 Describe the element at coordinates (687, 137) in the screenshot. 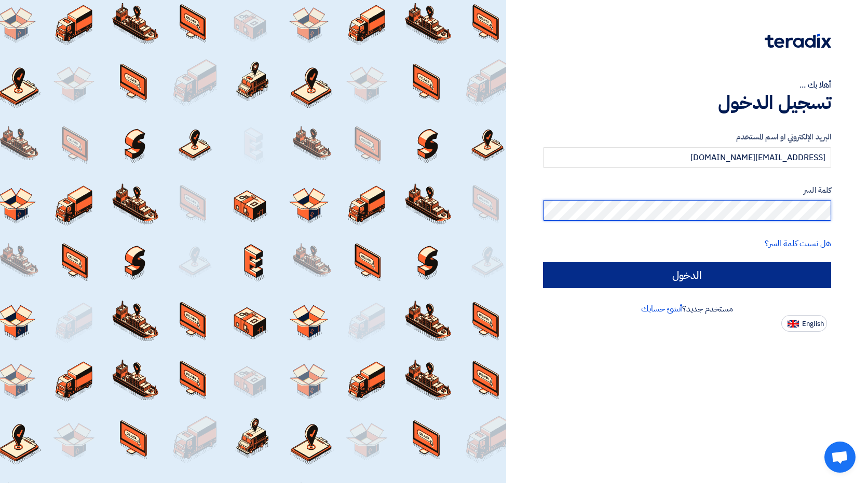

I see `label: البريد الإلكتروني او اسم المستخدم` at that location.